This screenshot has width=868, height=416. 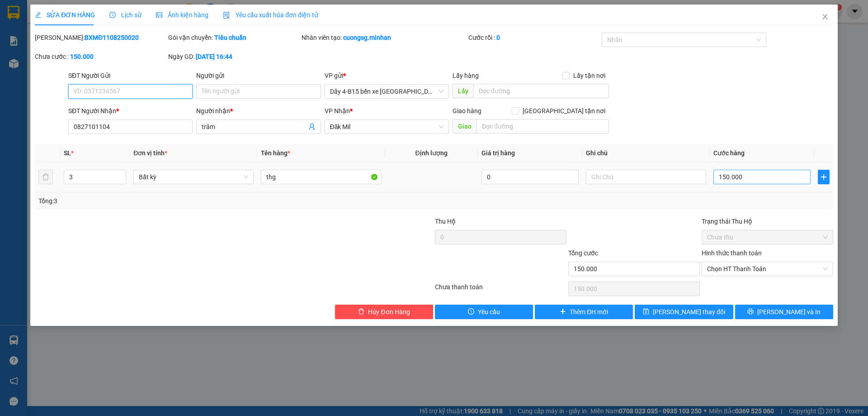 I want to click on b: Tiêu chuẩn, so click(x=230, y=38).